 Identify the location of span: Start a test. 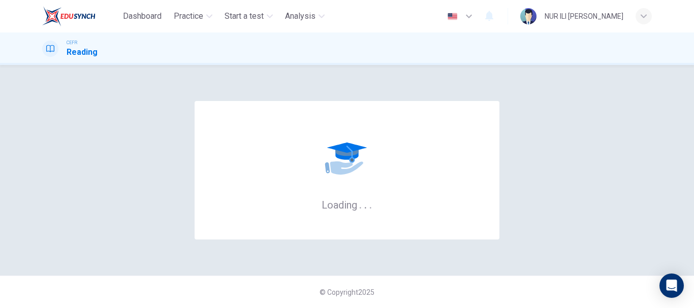
(244, 16).